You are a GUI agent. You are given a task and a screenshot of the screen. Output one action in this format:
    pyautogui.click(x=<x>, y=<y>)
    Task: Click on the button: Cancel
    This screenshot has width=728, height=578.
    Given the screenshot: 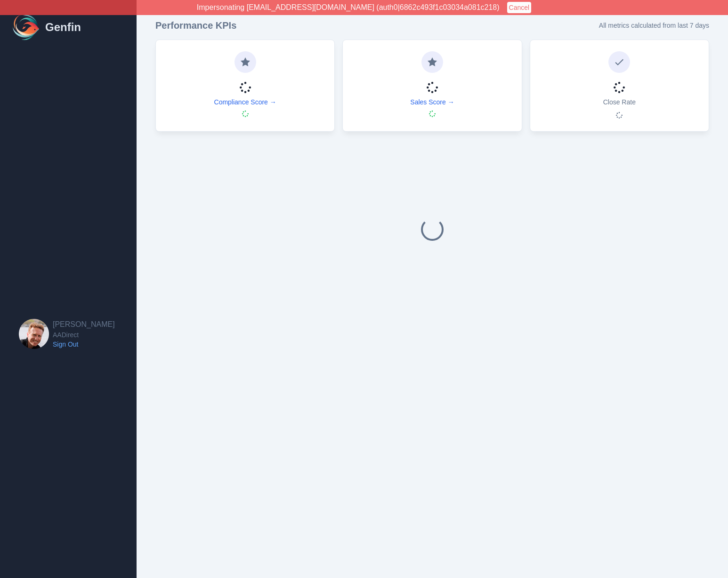 What is the action you would take?
    pyautogui.click(x=519, y=8)
    